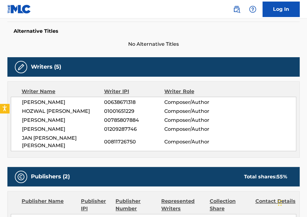 This screenshot has height=217, width=307. What do you see at coordinates (275, 205) in the screenshot?
I see `div: Contact Details` at bounding box center [275, 205].